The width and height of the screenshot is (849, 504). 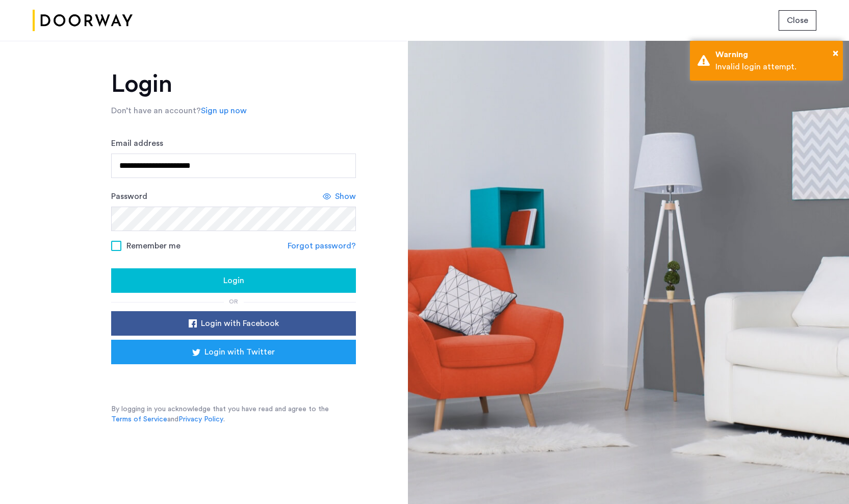 I want to click on div: Invalid login attempt., so click(x=775, y=67).